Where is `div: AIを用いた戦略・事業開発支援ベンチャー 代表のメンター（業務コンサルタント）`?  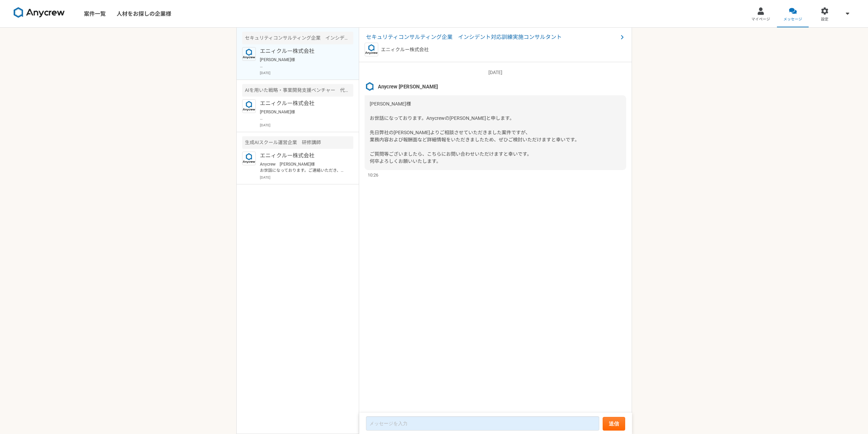 div: AIを用いた戦略・事業開発支援ベンチャー 代表のメンター（業務コンサルタント） is located at coordinates (298, 90).